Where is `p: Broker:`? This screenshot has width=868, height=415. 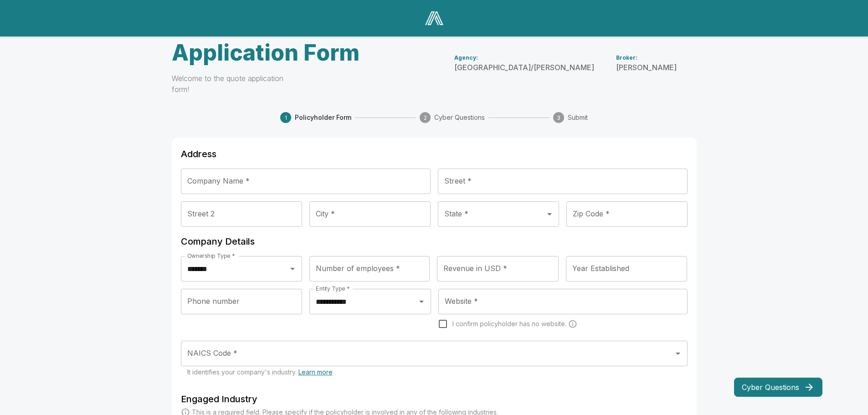
p: Broker: is located at coordinates (646, 58).